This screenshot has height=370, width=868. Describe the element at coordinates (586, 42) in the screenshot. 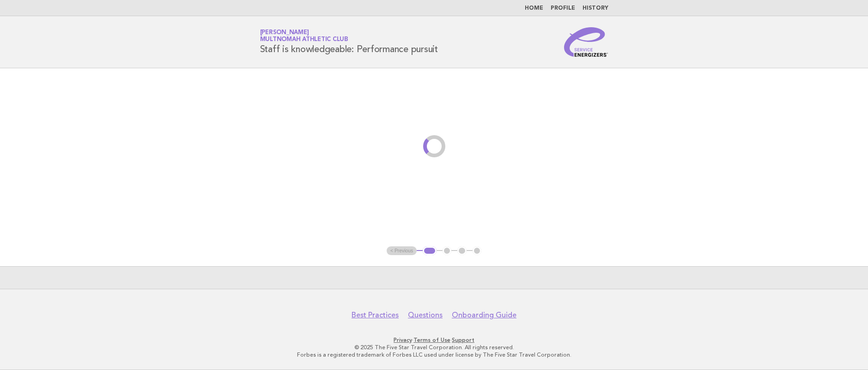

I see `img: Service Energizers` at that location.